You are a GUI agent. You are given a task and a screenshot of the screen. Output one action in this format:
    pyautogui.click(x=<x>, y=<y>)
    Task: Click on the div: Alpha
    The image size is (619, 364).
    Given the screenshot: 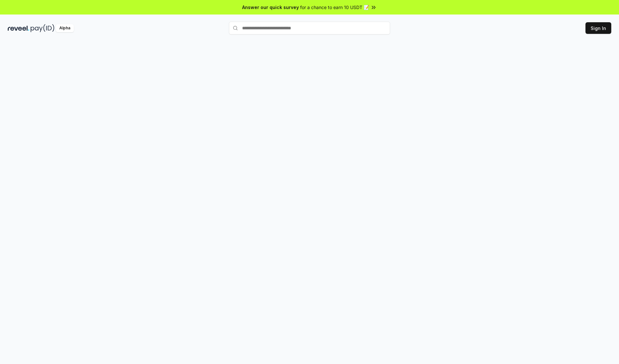 What is the action you would take?
    pyautogui.click(x=65, y=28)
    